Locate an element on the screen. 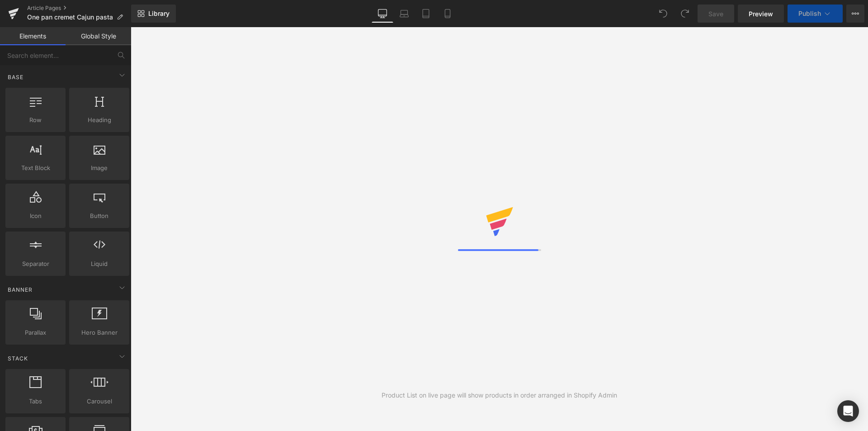 The width and height of the screenshot is (868, 431). span: Base is located at coordinates (16, 77).